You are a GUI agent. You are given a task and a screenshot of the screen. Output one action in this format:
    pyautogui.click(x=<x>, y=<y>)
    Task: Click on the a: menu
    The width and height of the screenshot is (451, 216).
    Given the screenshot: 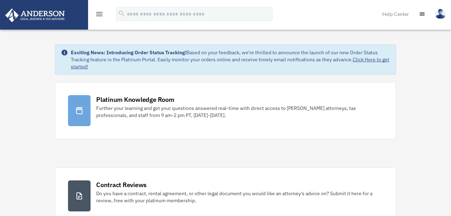 What is the action you would take?
    pyautogui.click(x=99, y=15)
    